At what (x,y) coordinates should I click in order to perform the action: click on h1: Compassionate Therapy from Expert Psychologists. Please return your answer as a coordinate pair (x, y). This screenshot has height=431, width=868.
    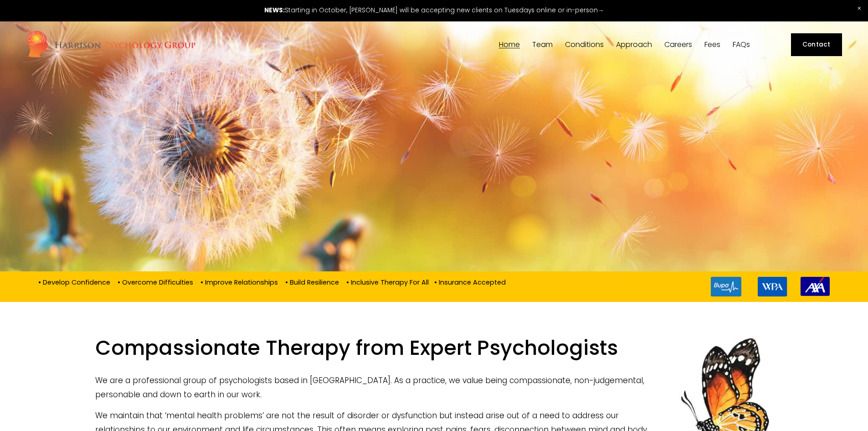
    Looking at the image, I should click on (434, 350).